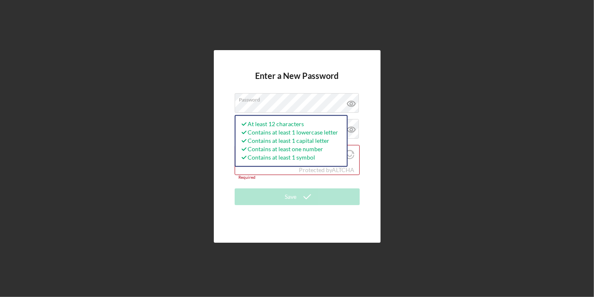 The image size is (594, 297). I want to click on label: Password, so click(299, 98).